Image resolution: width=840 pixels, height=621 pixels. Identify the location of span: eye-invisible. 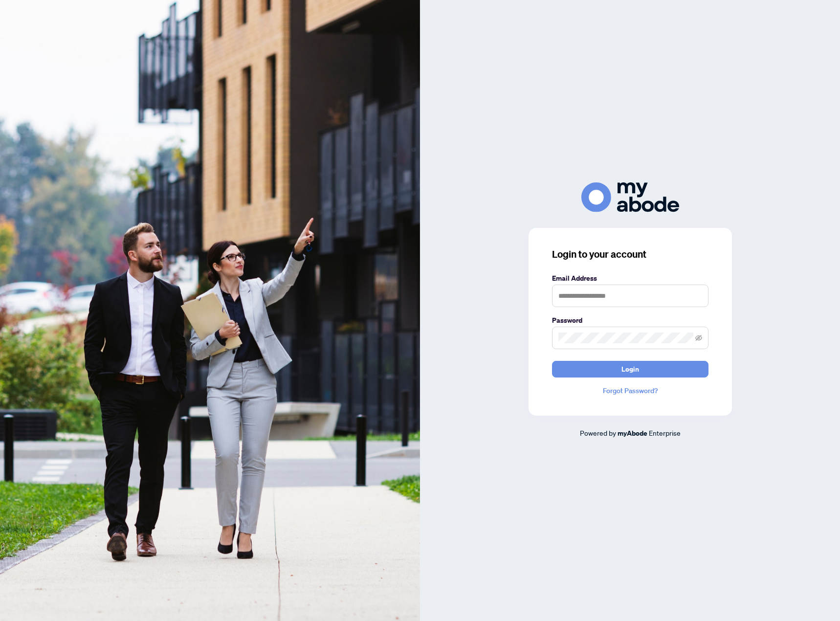
(698, 338).